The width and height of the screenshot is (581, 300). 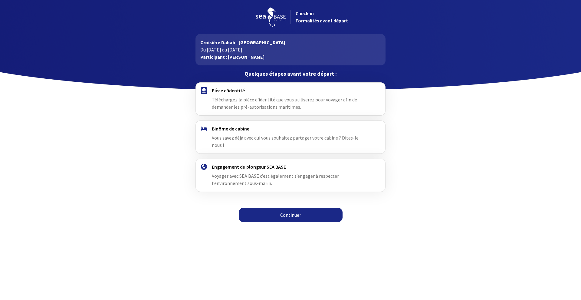 I want to click on h4: Pièce d'identité, so click(x=290, y=91).